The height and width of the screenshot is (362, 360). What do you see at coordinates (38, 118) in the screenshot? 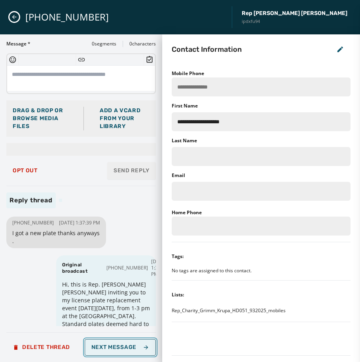
I see `span: Drag & Drop or browse media files` at bounding box center [38, 118].